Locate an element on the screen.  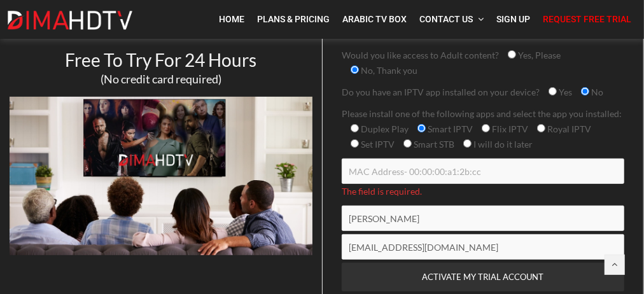
a: Sign Up is located at coordinates (513, 19).